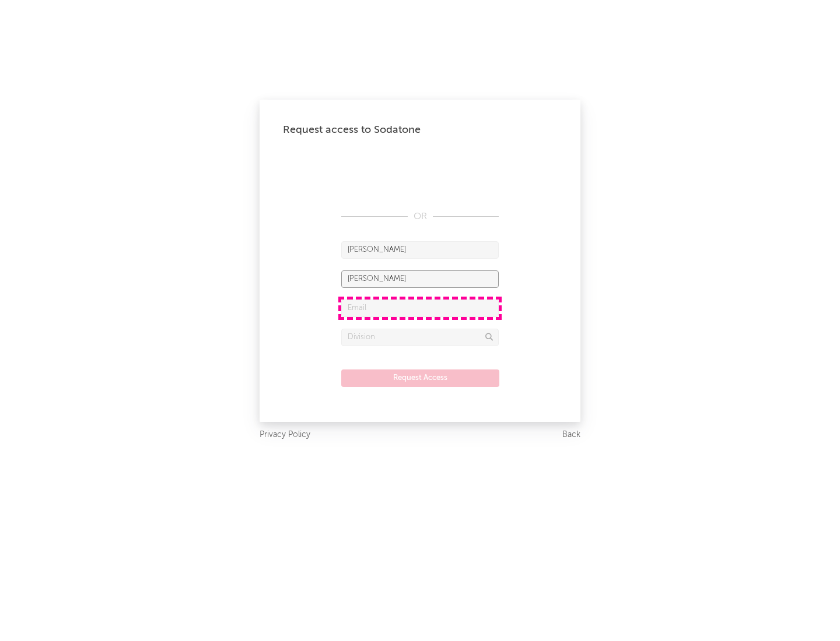 The width and height of the screenshot is (840, 641). What do you see at coordinates (420, 250) in the screenshot?
I see `input: First Name` at bounding box center [420, 250].